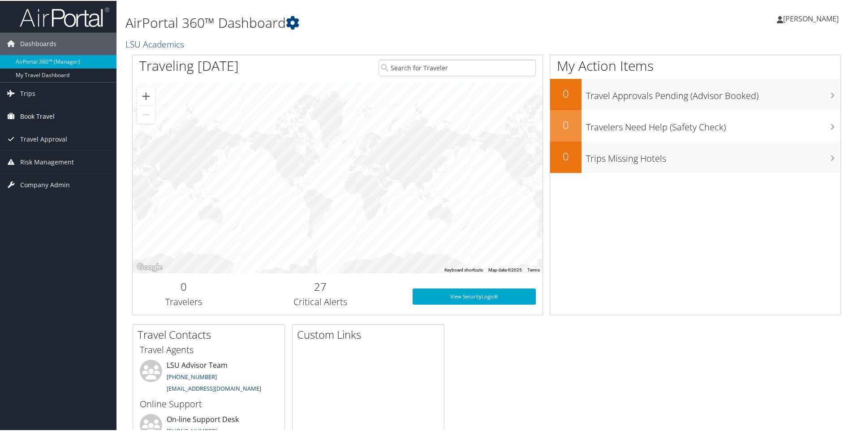 This screenshot has width=853, height=431. Describe the element at coordinates (320, 286) in the screenshot. I see `h2: 27` at that location.